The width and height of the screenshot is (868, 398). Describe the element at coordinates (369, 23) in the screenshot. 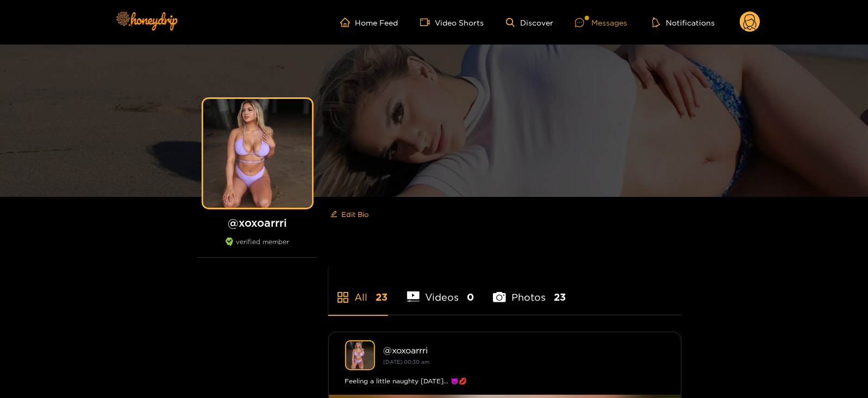

I see `a: Home Feed` at that location.